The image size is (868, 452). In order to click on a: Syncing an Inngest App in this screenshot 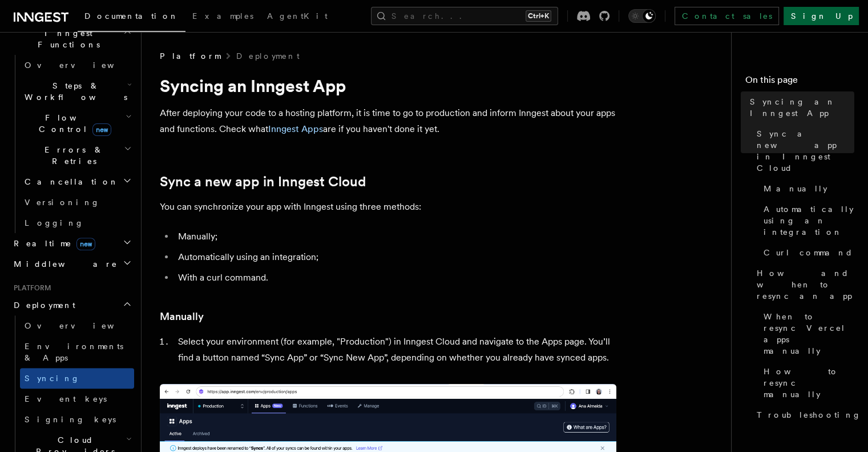, I will do `click(800, 107)`.